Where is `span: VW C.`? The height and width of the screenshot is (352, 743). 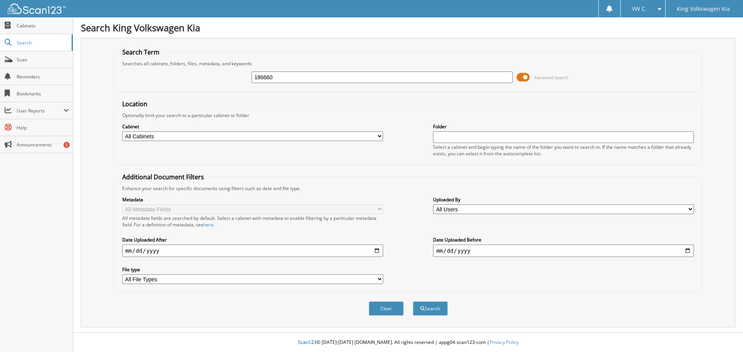
span: VW C. is located at coordinates (639, 9).